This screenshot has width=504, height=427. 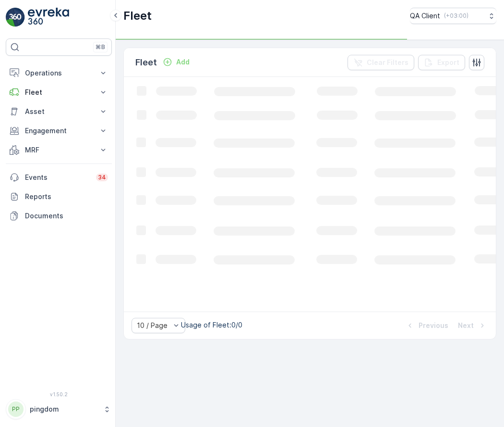 What do you see at coordinates (381, 63) in the screenshot?
I see `button: Clear Filters` at bounding box center [381, 63].